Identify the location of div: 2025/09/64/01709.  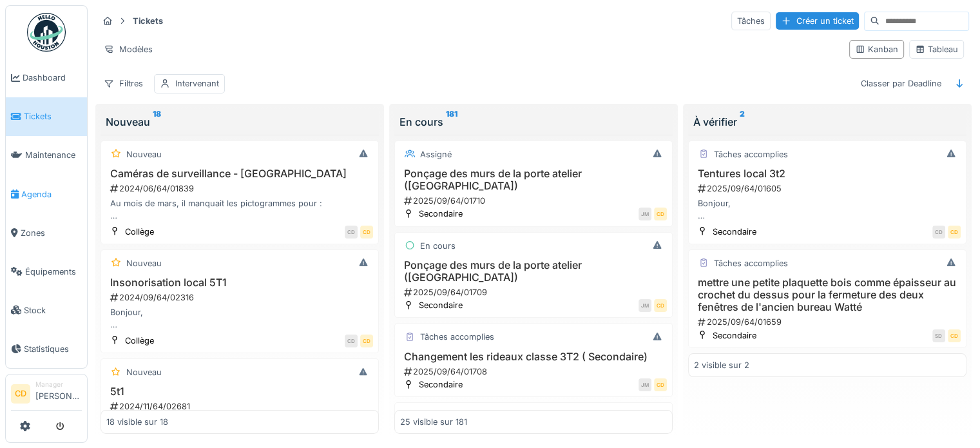
(535, 292).